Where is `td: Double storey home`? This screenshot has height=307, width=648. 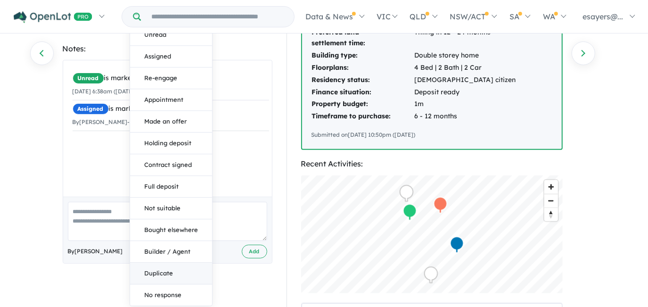 td: Double storey home is located at coordinates (469, 56).